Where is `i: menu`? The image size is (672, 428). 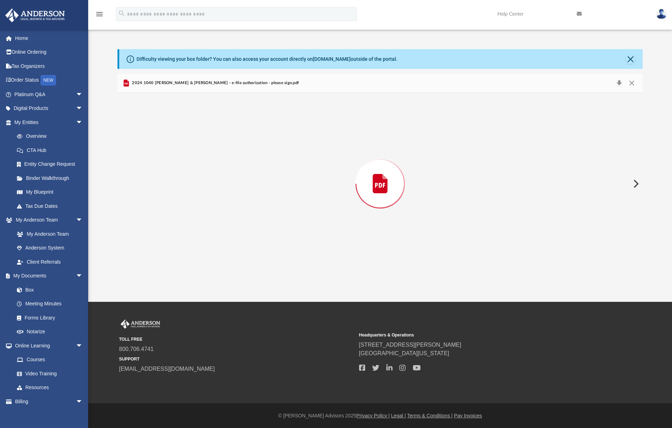
i: menu is located at coordinates (100, 14).